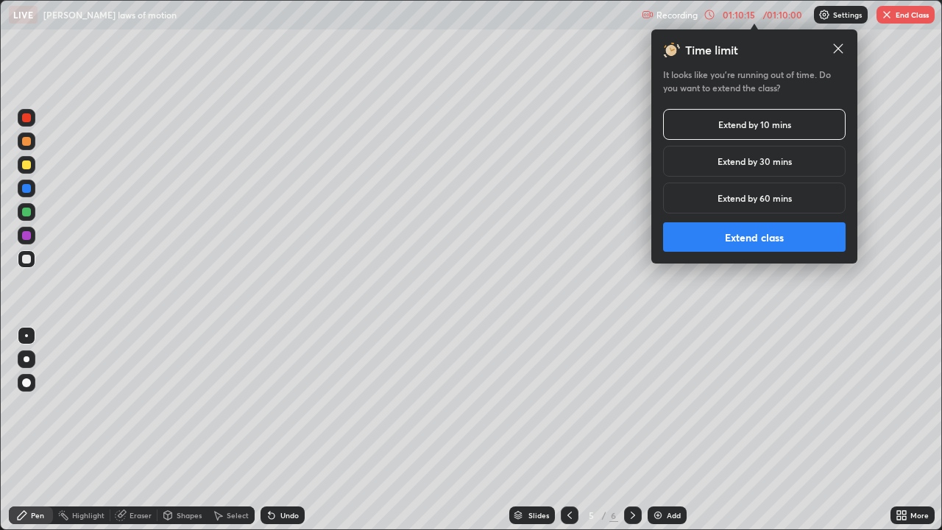  Describe the element at coordinates (614, 515) in the screenshot. I see `div: 6` at that location.